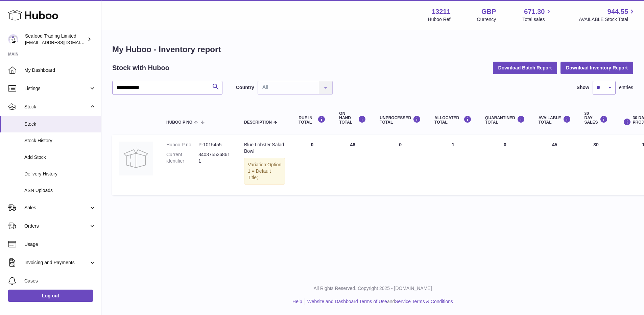 Image resolution: width=644 pixels, height=315 pixels. I want to click on label: Show, so click(583, 87).